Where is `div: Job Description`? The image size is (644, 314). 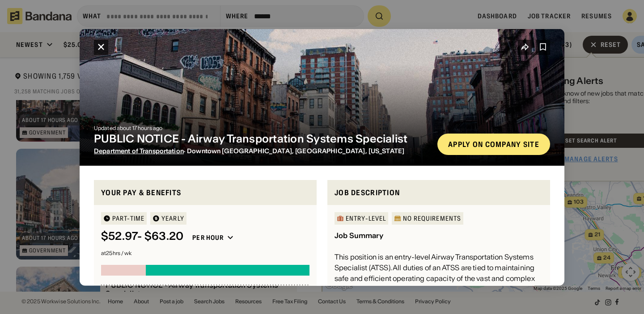
div: Job Description is located at coordinates (438, 192).